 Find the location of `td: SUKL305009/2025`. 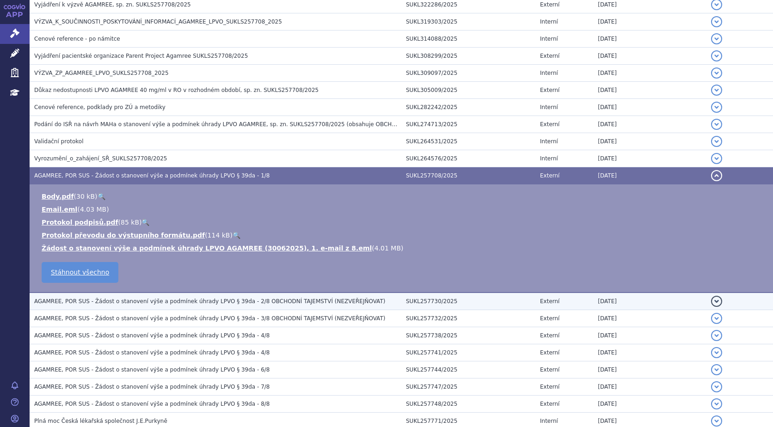

td: SUKL305009/2025 is located at coordinates (468, 90).